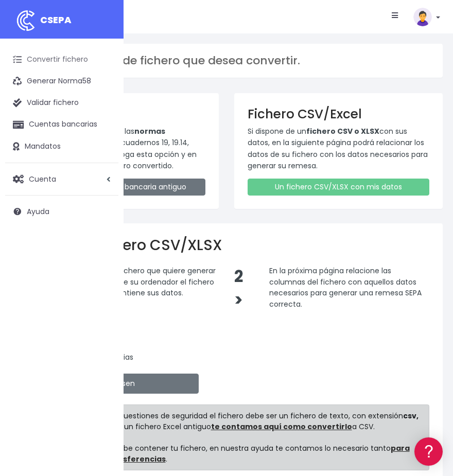 This screenshot has width=453, height=476. I want to click on span: Ayuda, so click(38, 211).